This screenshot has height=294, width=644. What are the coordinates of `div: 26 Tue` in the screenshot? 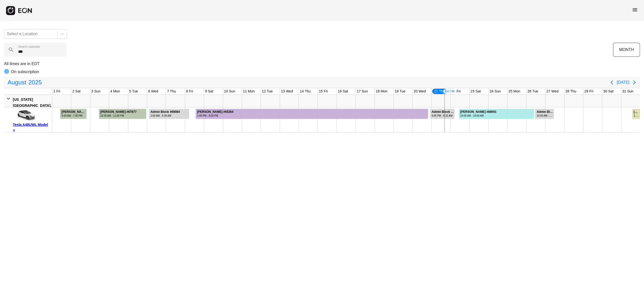 It's located at (533, 91).